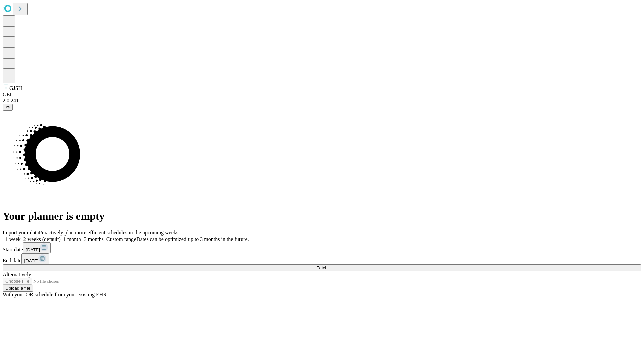 The image size is (644, 362). I want to click on div: Start date, so click(322, 248).